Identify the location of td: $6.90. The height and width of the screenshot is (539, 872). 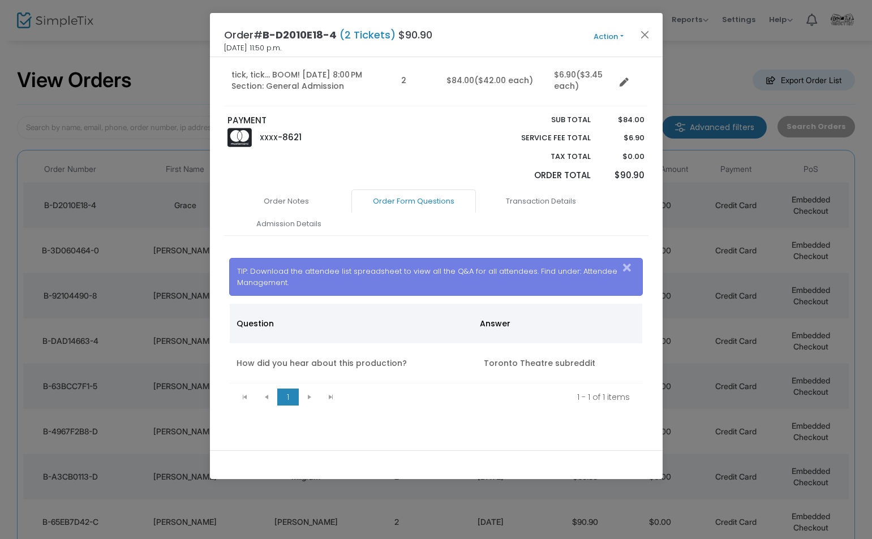
(581, 80).